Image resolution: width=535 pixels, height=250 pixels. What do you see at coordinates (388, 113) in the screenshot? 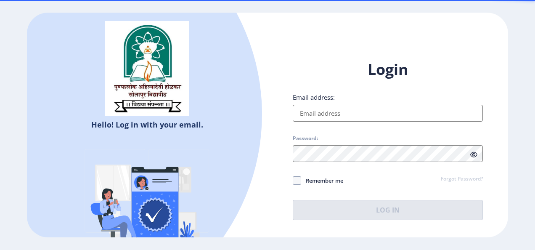
I see `input: Email address` at bounding box center [388, 113].